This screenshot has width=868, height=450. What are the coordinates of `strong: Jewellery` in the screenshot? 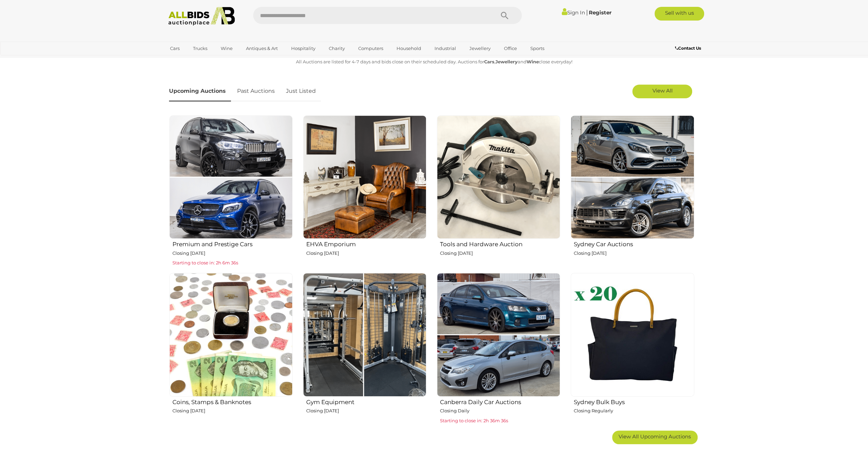 It's located at (506, 62).